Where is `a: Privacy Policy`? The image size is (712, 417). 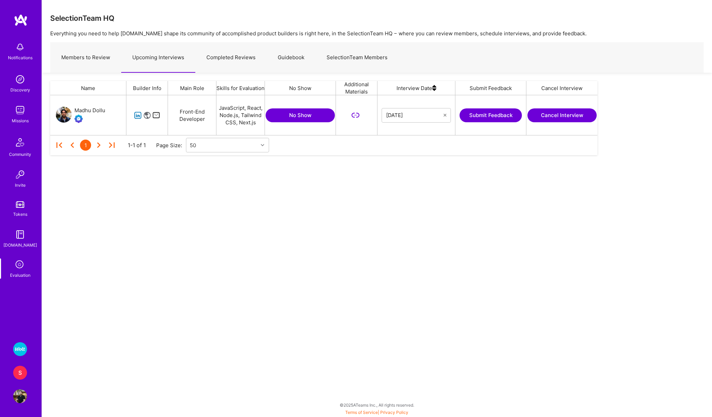
a: Privacy Policy is located at coordinates (394, 412).